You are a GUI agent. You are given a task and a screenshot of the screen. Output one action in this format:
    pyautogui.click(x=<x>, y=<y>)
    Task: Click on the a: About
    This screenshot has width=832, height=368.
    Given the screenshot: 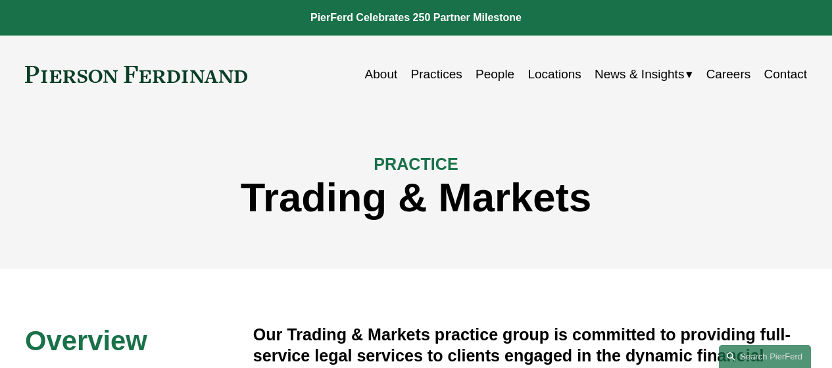 What is the action you would take?
    pyautogui.click(x=382, y=74)
    